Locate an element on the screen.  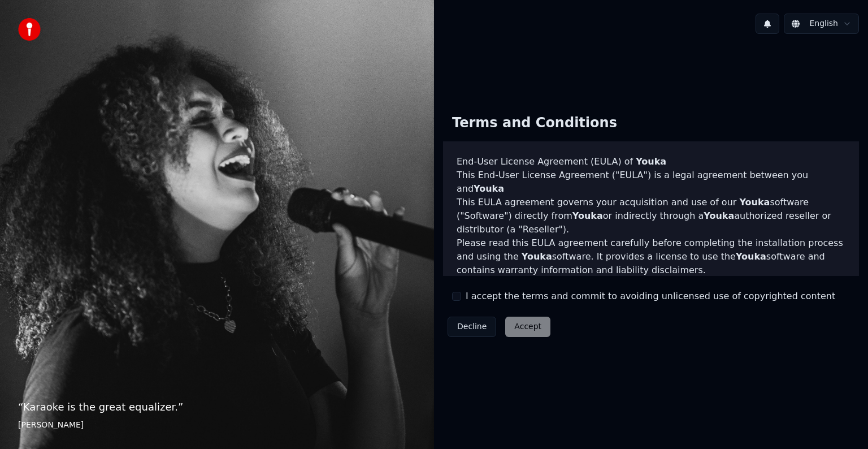
p: This End-User License Agreement ("EULA") is a legal agreement between you and is located at coordinates (651, 182).